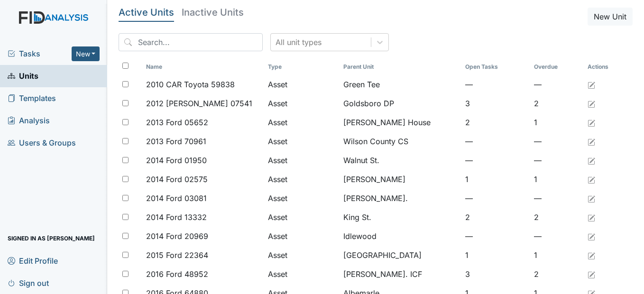  Describe the element at coordinates (42, 143) in the screenshot. I see `span: Users & Groups` at that location.